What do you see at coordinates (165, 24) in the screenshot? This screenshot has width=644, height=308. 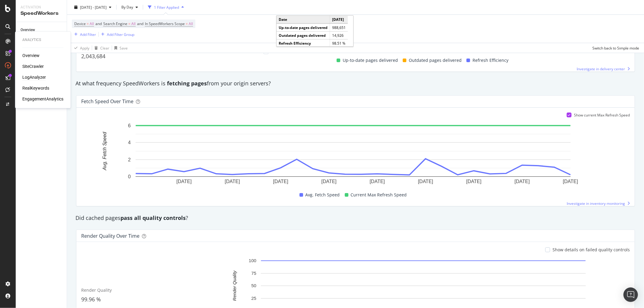 I see `span: In SpeedWorkers Scope` at bounding box center [165, 24].